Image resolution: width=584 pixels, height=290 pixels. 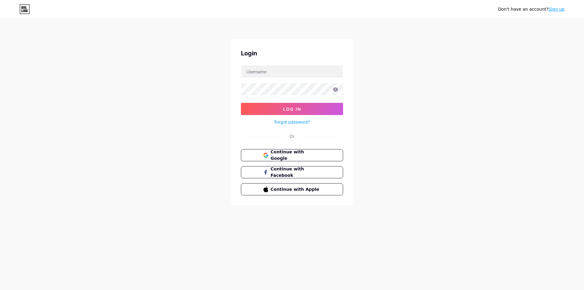 I want to click on button: Continue with Facebook, so click(x=292, y=172).